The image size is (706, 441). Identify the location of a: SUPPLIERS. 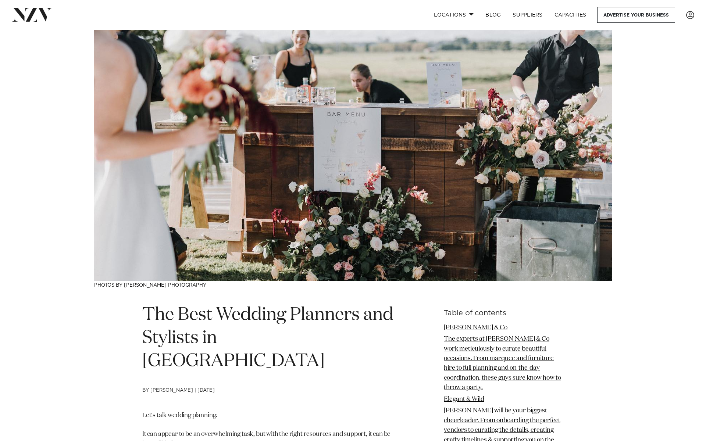
(527, 15).